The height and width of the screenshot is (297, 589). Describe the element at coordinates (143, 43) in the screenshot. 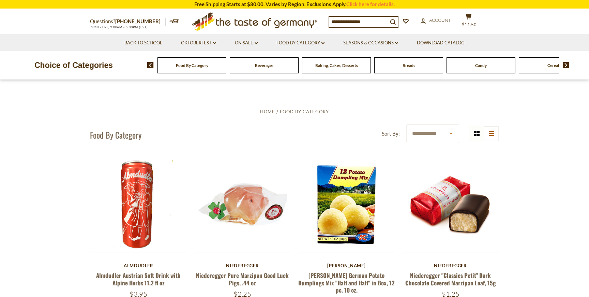

I see `a: Back to School` at that location.